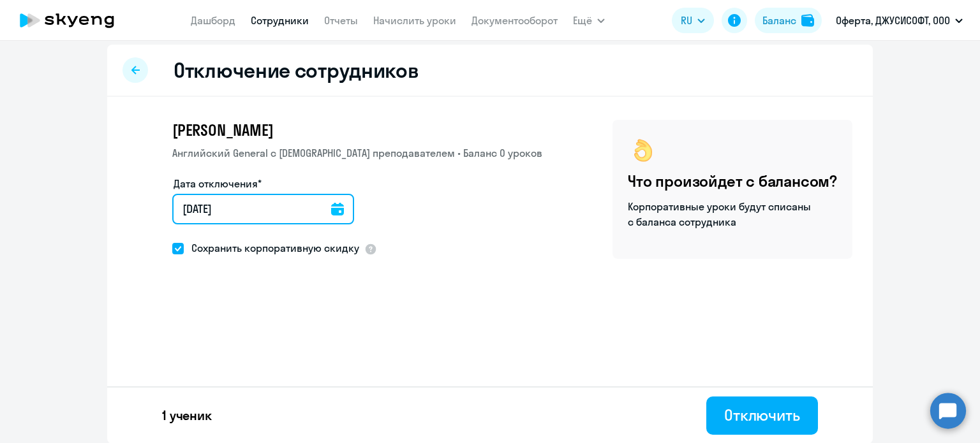 The image size is (980, 443). Describe the element at coordinates (779, 20) in the screenshot. I see `div: Баланс` at that location.